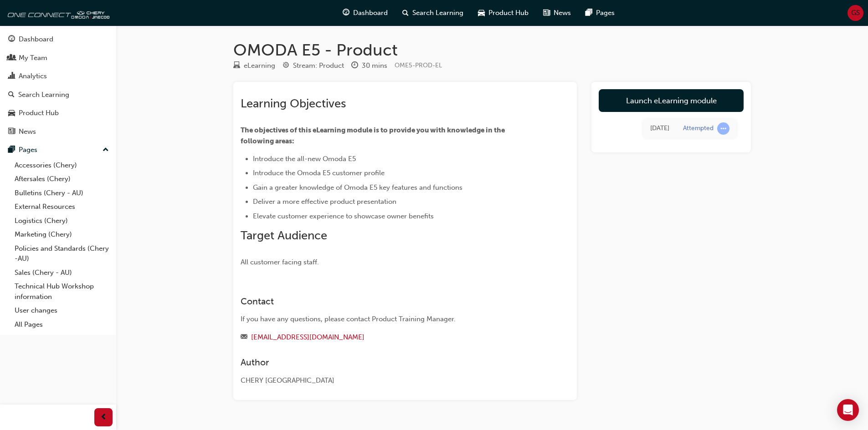 Image resolution: width=868 pixels, height=430 pixels. I want to click on div: Pages, so click(28, 150).